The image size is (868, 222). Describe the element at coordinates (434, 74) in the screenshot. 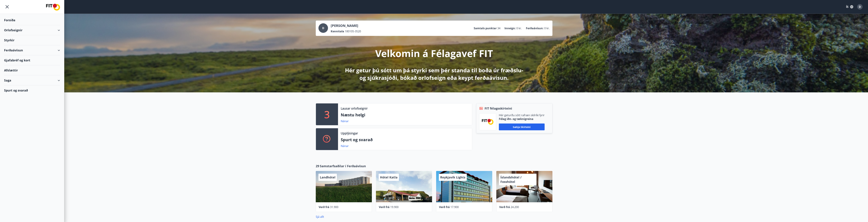

I see `p: Hér getur þú sótt um þá styrki sem þér standa til boða úr fræðslu- og sjúkrasjóði, bókað orlofsei...` at that location.